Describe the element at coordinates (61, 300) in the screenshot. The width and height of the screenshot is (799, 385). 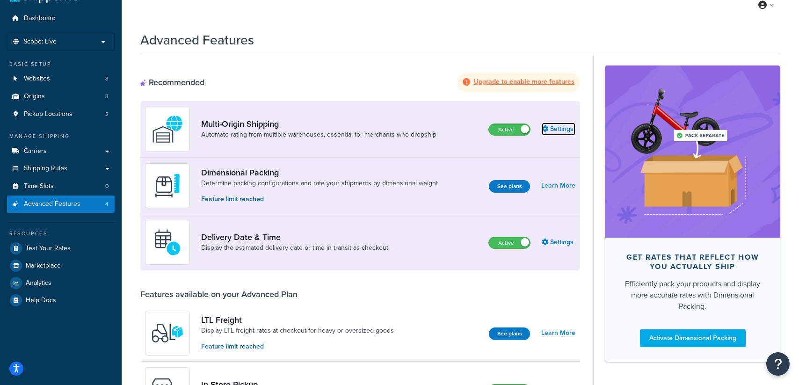
I see `a: Help Docs` at that location.